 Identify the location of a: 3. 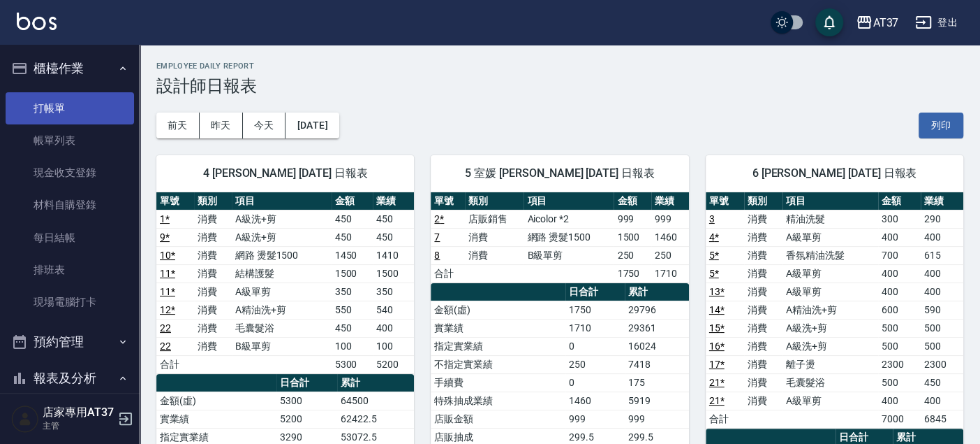
(712, 218).